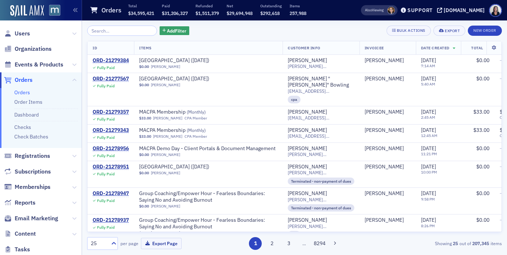 The image size is (507, 255). I want to click on div: cpa, so click(294, 100).